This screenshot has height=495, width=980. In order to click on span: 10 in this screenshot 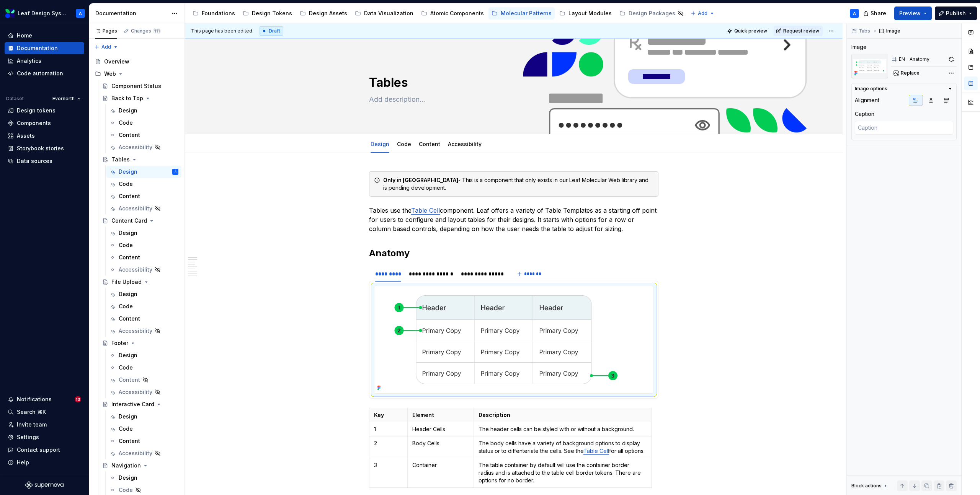, I will do `click(77, 399)`.